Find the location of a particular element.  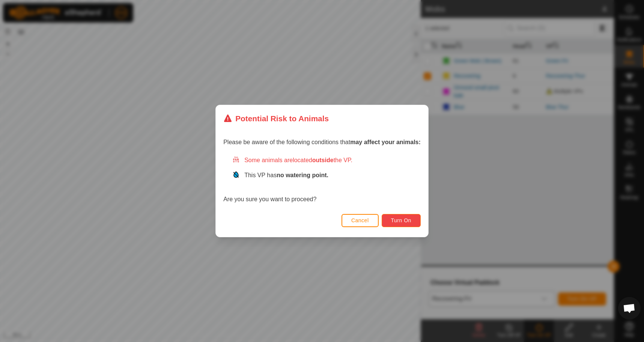

button: Cancel is located at coordinates (360, 220).